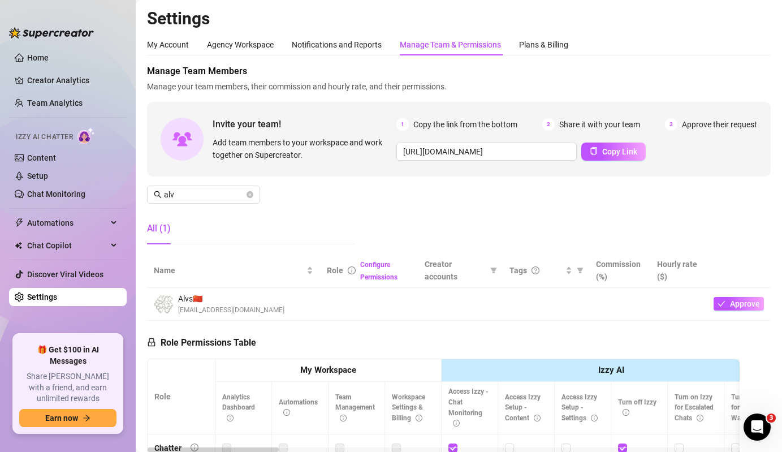 The height and width of the screenshot is (452, 782). I want to click on strong: Izzy AI, so click(611, 370).